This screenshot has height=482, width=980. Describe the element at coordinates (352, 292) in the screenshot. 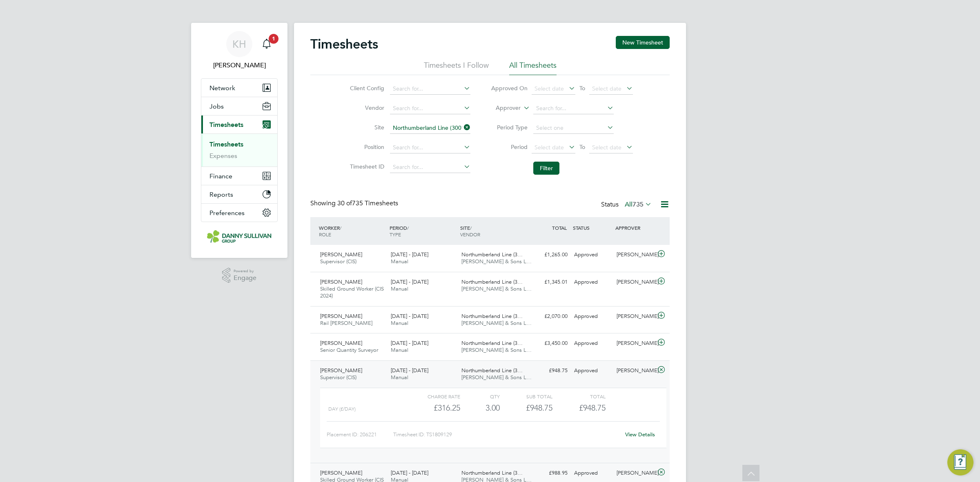

I see `span: Skilled Ground Worker (CIS 2024)` at that location.